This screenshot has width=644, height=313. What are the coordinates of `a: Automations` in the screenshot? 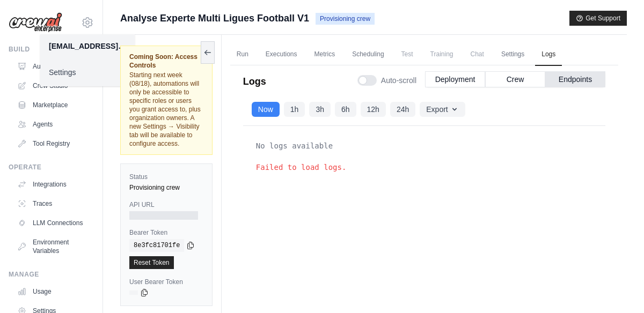 It's located at (53, 66).